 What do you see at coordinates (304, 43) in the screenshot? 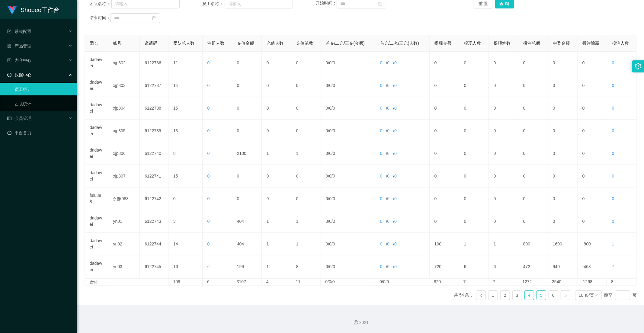
I see `span: 充值笔数` at bounding box center [304, 43].